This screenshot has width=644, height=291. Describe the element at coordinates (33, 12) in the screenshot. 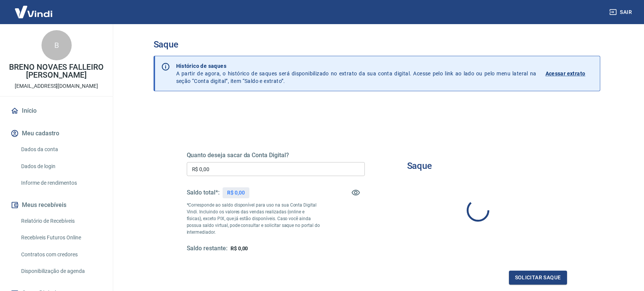

I see `img: Vindi` at that location.